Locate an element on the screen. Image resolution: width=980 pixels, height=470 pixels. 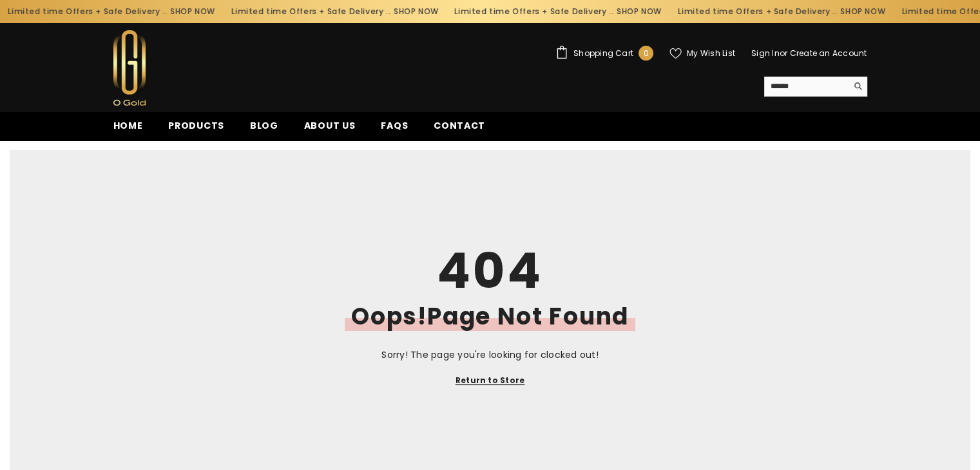
summary: Search is located at coordinates (816, 86).